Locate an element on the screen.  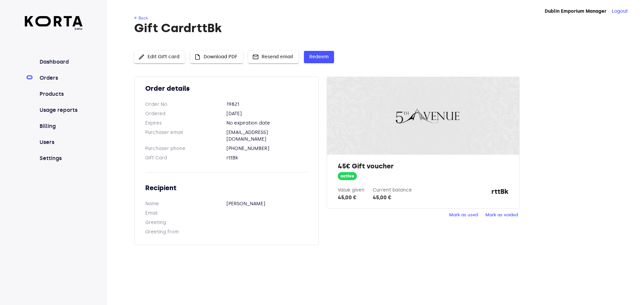
button: Redeem is located at coordinates (319, 57).